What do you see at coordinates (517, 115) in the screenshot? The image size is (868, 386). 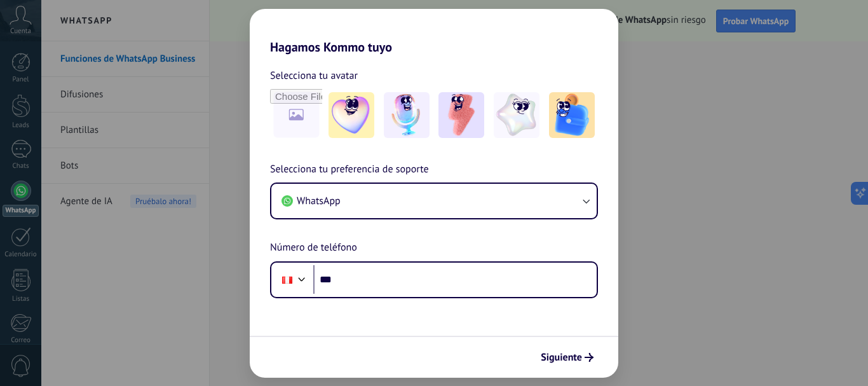 I see `img: -4.jpeg` at bounding box center [517, 115].